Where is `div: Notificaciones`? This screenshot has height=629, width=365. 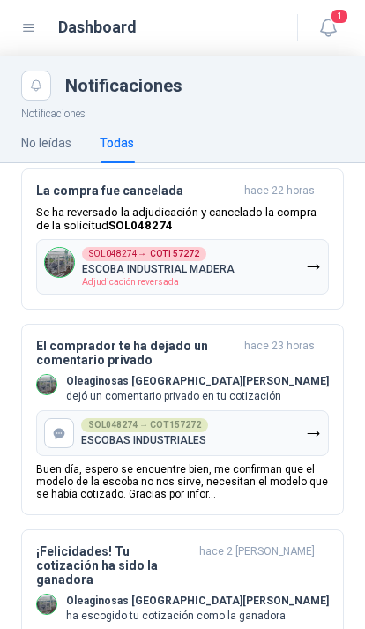 div: Notificaciones is located at coordinates (205, 86).